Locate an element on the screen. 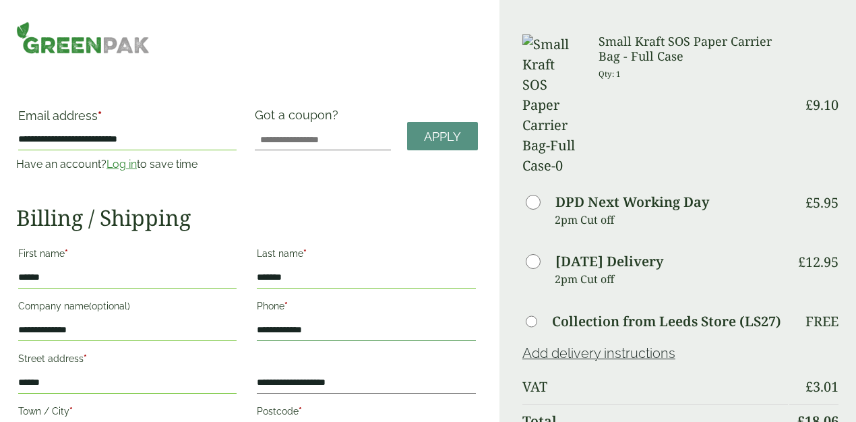  h3: Small Kraft SOS Paper Carrier Bag - Full Case is located at coordinates (693, 49).